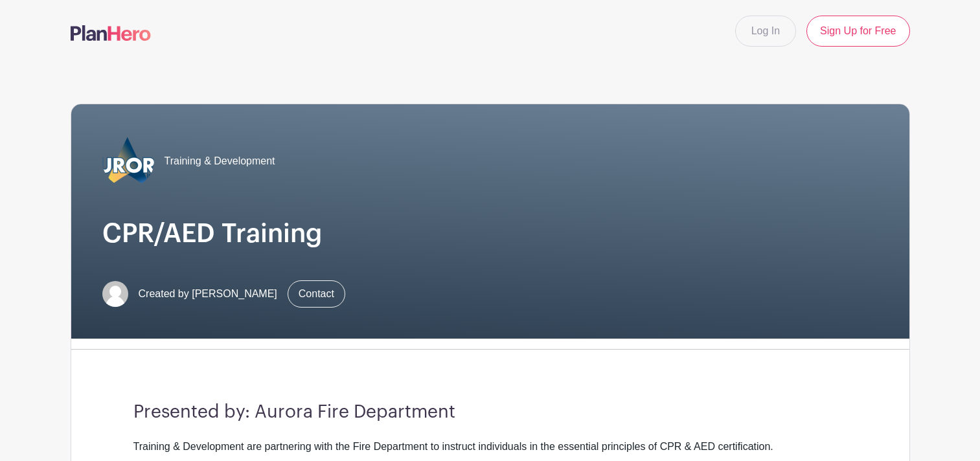 The width and height of the screenshot is (980, 461). What do you see at coordinates (220, 162) in the screenshot?
I see `span: Training & Development` at bounding box center [220, 162].